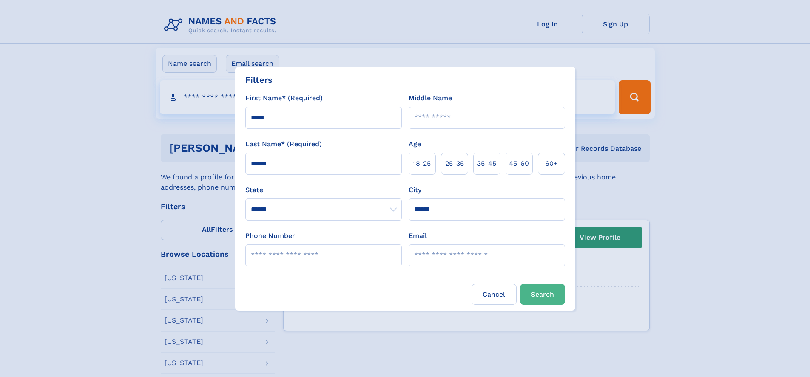 The image size is (810, 377). What do you see at coordinates (415, 190) in the screenshot?
I see `label: City` at bounding box center [415, 190].